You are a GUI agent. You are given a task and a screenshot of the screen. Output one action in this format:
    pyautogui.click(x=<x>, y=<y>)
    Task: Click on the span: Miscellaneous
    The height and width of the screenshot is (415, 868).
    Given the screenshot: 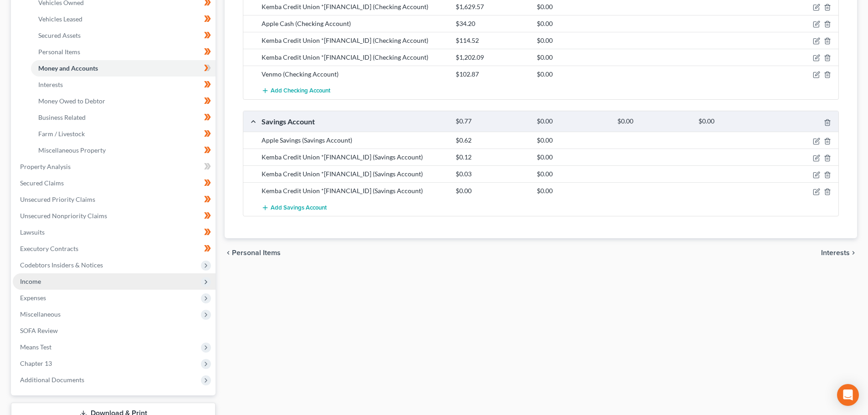 What is the action you would take?
    pyautogui.click(x=40, y=314)
    